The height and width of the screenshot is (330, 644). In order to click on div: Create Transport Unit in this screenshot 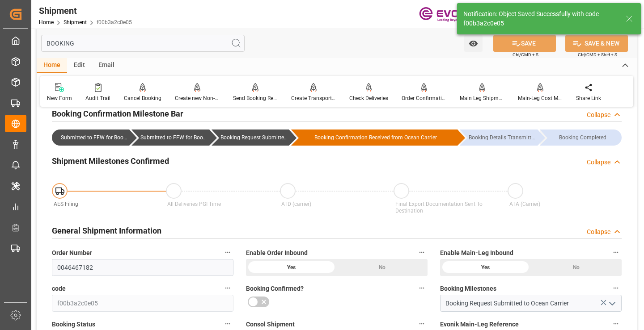, I will do `click(314, 98)`.